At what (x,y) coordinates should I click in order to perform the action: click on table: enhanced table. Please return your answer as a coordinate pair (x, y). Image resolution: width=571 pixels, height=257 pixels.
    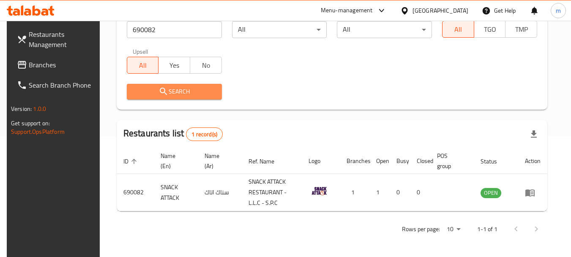
    Looking at the image, I should click on (332, 179).